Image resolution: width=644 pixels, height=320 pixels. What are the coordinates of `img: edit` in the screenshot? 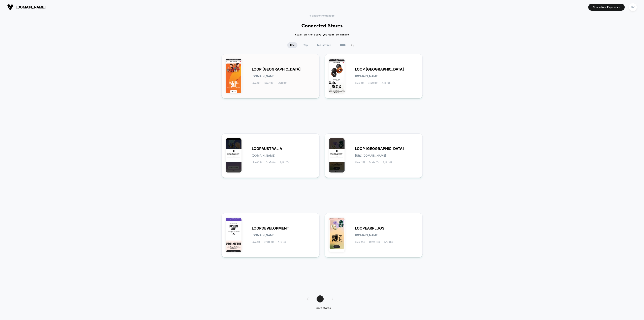 It's located at (352, 45).